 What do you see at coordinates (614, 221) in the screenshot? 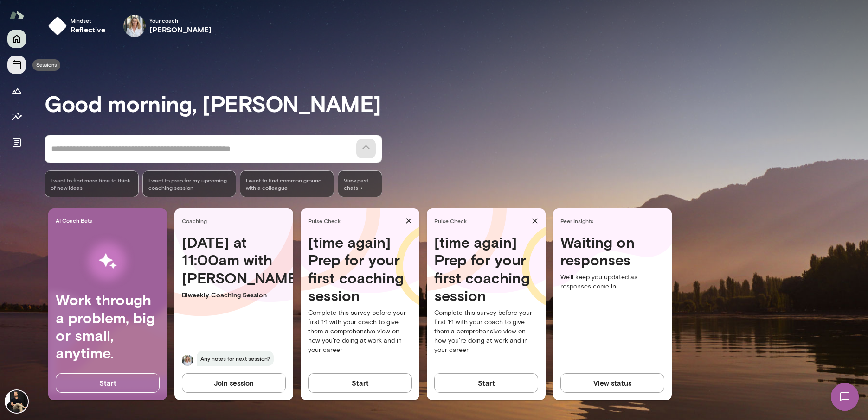
I see `span: Peer Insights` at bounding box center [614, 221].